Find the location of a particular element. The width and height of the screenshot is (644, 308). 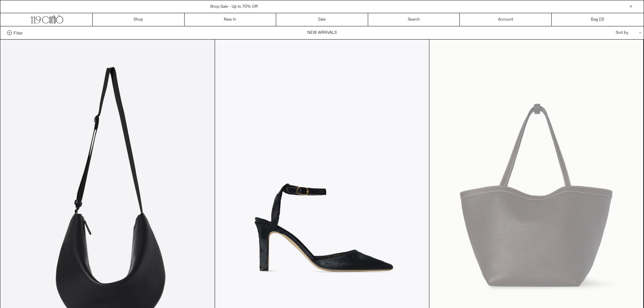

a: Account is located at coordinates (506, 20).